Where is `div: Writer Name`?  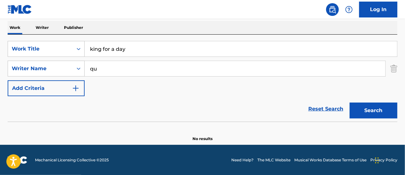 div: Writer Name is located at coordinates (40, 69).